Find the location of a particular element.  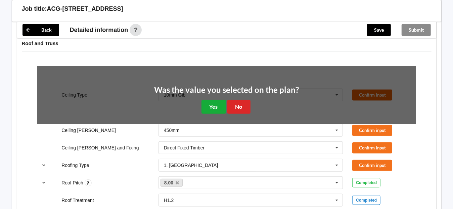

button: No is located at coordinates (239, 107).